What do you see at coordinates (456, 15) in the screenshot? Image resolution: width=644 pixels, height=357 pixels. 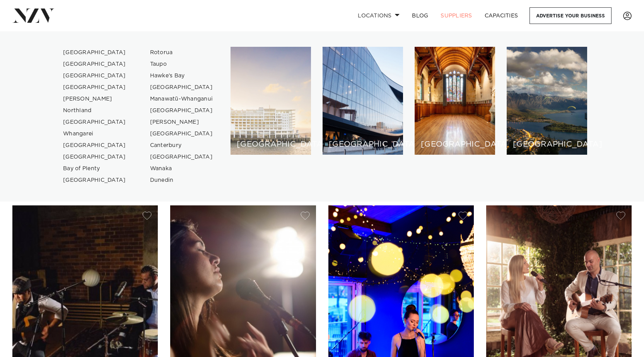 I see `a: SUPPLIERS` at bounding box center [456, 15].